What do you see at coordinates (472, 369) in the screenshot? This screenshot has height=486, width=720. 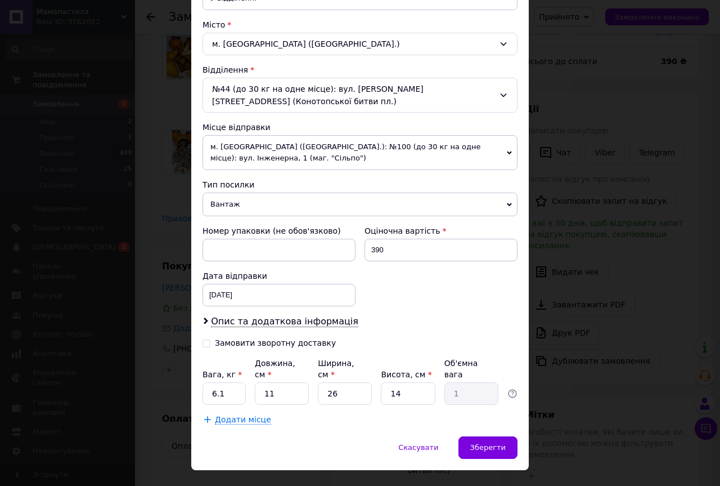 I see `div: Об'ємна вага` at bounding box center [472, 369].